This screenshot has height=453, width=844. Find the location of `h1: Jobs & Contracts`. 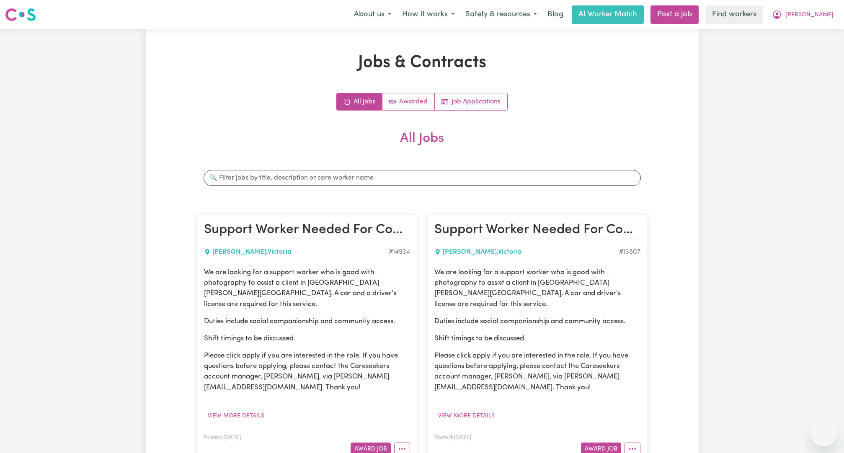

h1: Jobs & Contracts is located at coordinates (422, 63).